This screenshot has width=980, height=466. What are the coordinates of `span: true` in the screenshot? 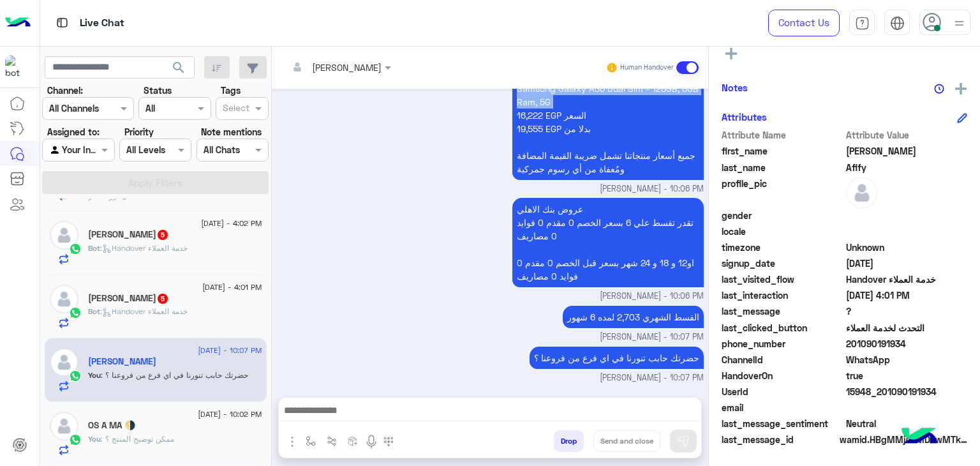 It's located at (906, 375).